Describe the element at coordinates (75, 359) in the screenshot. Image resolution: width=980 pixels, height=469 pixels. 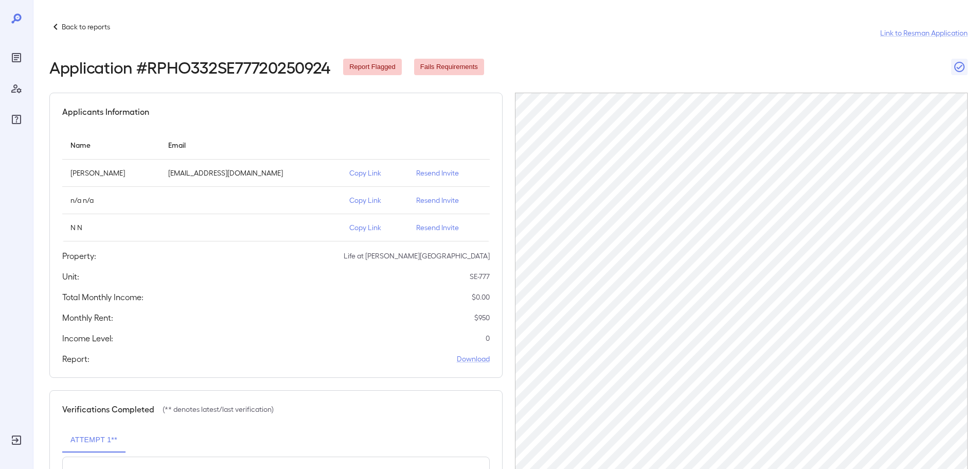
I see `h5: Report:` at that location.